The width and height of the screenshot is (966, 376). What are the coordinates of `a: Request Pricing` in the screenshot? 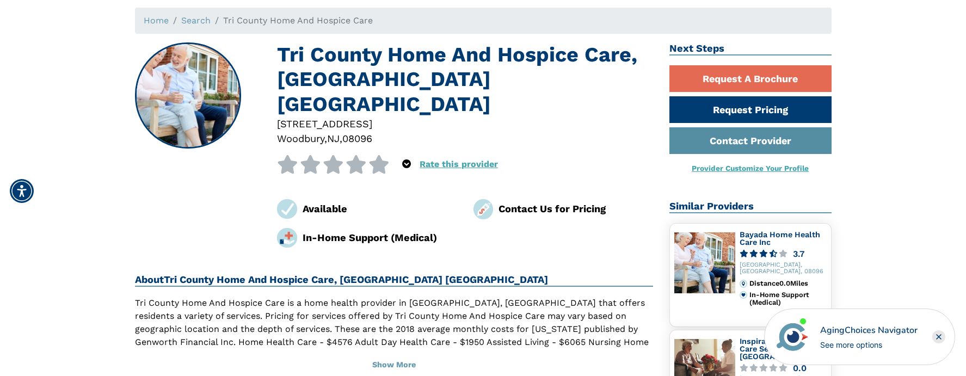 It's located at (750, 109).